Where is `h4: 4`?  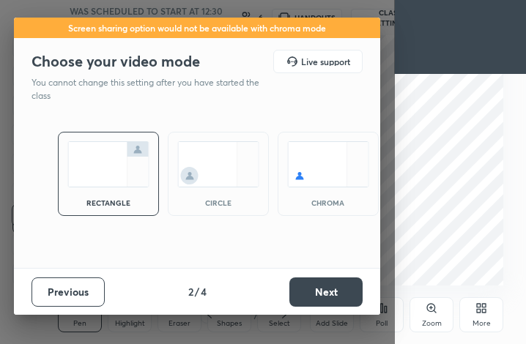
h4: 4 is located at coordinates (204, 292).